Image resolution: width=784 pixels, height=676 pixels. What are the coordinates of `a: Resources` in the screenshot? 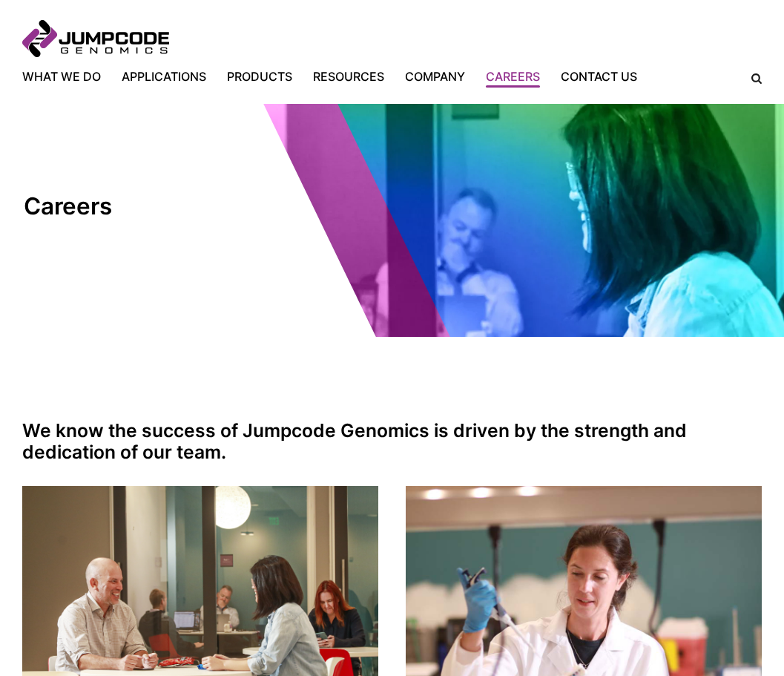 It's located at (349, 76).